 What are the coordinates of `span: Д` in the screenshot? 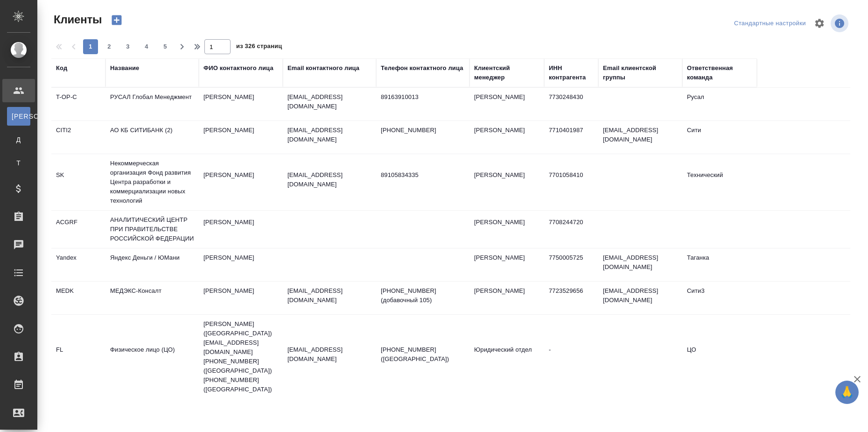 It's located at (19, 140).